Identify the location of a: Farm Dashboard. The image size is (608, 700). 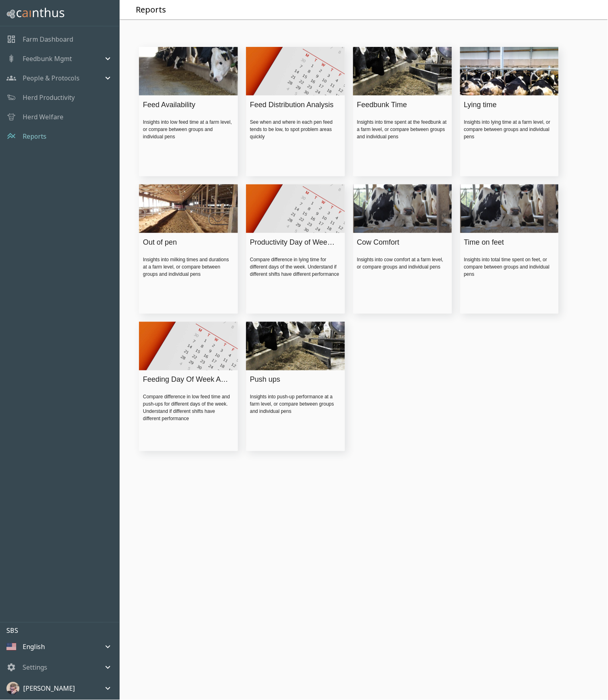
(48, 39).